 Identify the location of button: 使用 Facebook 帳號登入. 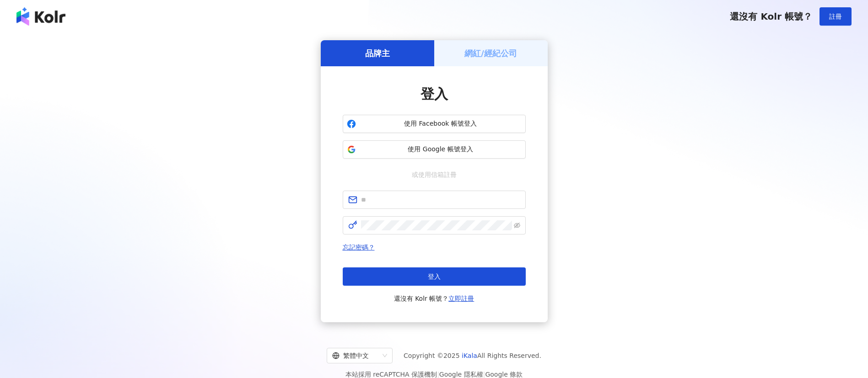
(434, 124).